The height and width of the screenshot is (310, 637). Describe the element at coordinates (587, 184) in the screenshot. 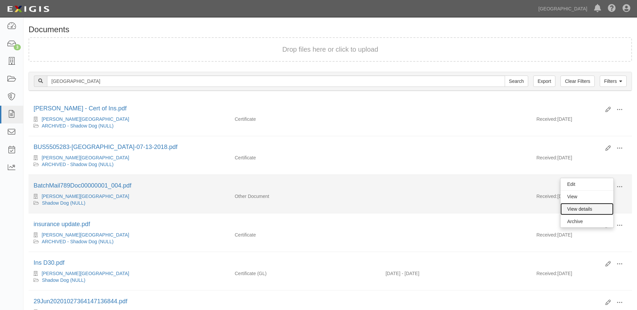

I see `a: Edit` at that location.